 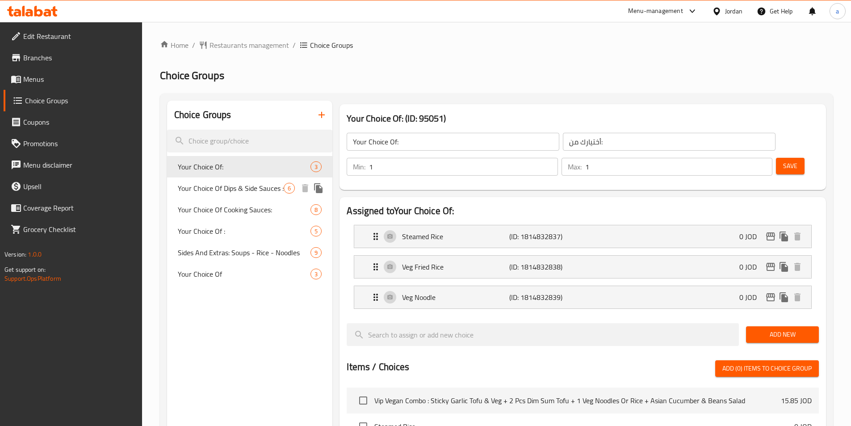 What do you see at coordinates (73, 229) in the screenshot?
I see `a: Grocery Checklist` at bounding box center [73, 229].